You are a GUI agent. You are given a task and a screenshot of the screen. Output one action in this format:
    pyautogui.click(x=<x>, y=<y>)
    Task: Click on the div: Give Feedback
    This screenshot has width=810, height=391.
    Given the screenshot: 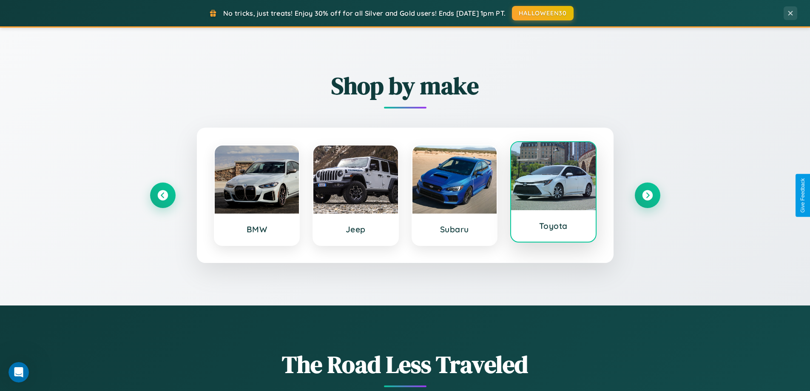 What is the action you would take?
    pyautogui.click(x=803, y=195)
    